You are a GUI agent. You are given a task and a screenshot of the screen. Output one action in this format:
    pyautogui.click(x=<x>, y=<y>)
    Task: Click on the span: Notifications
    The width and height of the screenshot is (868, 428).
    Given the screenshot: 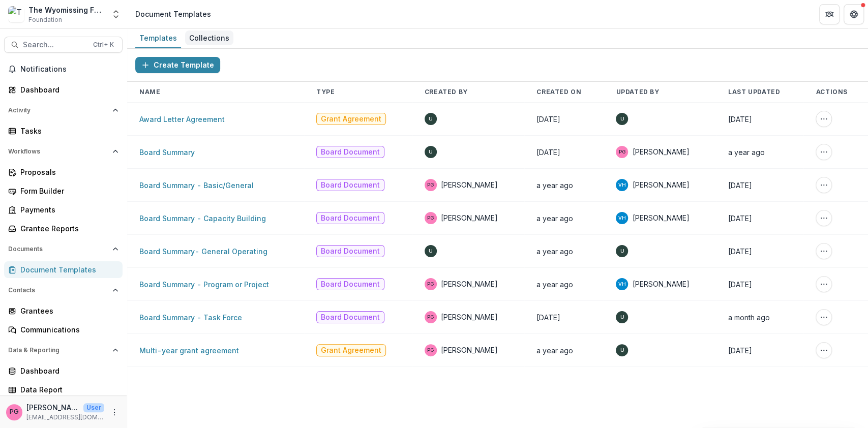 What is the action you would take?
    pyautogui.click(x=69, y=69)
    